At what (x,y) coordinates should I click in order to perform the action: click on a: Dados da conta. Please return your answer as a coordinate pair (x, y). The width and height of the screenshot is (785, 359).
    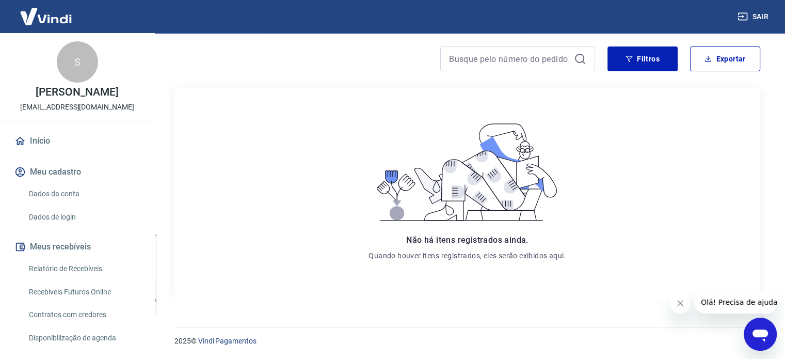
    Looking at the image, I should click on (83, 193).